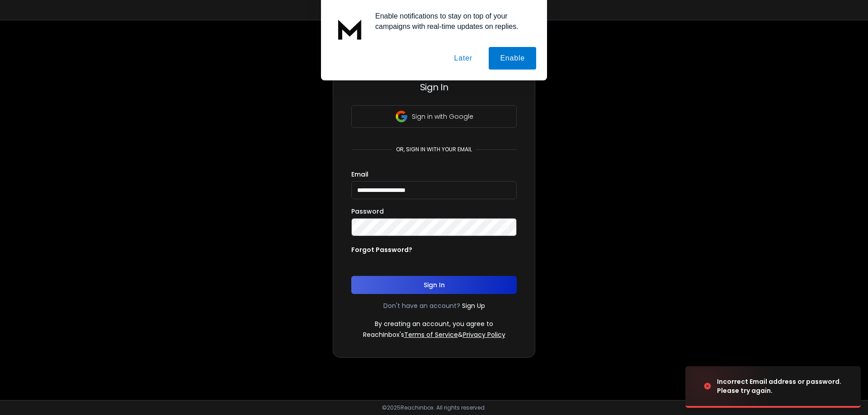  What do you see at coordinates (443, 117) in the screenshot?
I see `p: Sign in with Google` at bounding box center [443, 117].